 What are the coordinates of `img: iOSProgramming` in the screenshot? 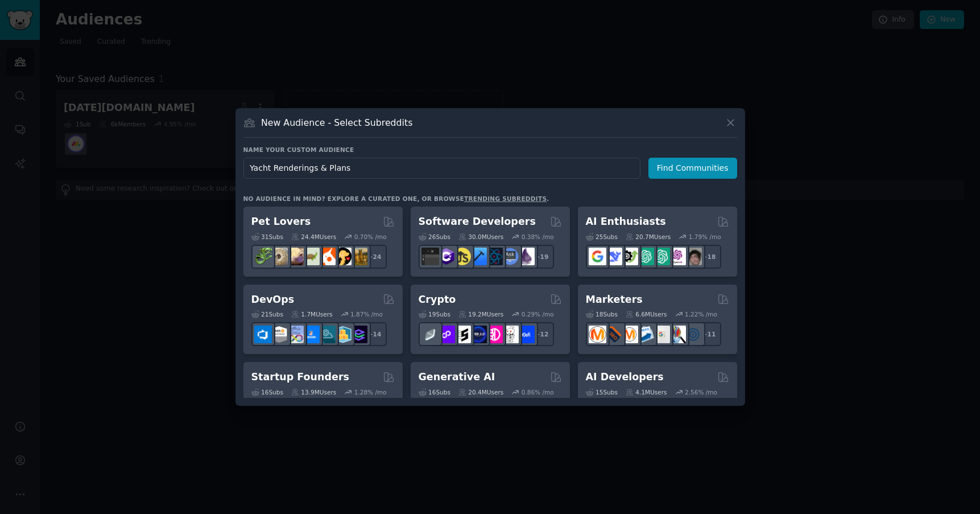 It's located at (478, 256).